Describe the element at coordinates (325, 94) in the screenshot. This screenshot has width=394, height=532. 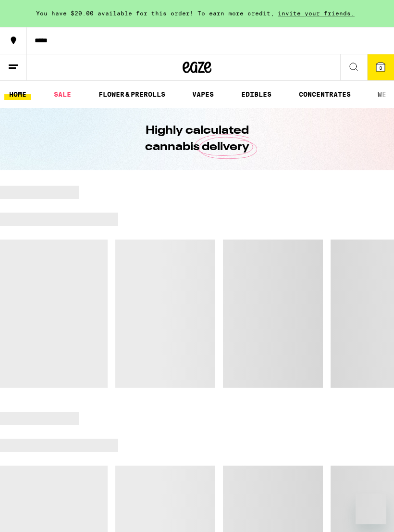
I see `a: CONCENTRATES` at that location.